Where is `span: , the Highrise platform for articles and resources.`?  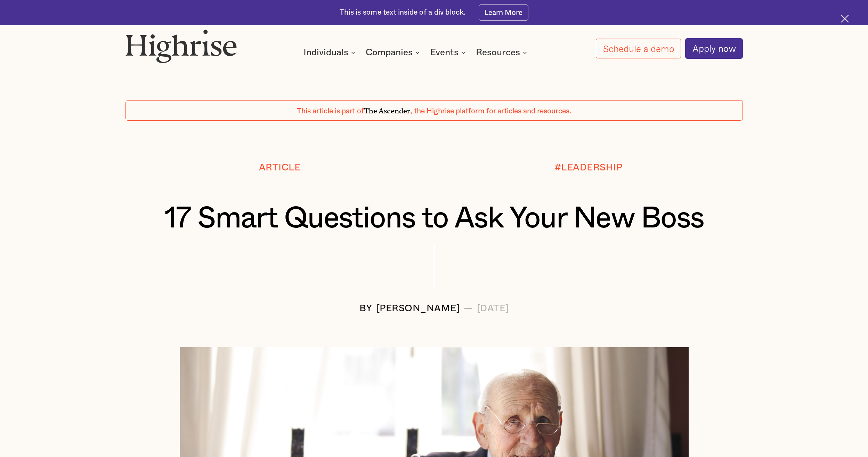 span: , the Highrise platform for articles and resources. is located at coordinates (491, 111).